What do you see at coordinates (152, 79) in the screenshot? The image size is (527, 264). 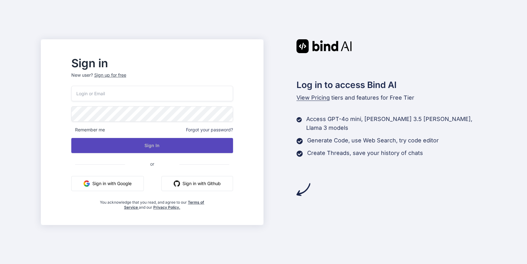 I see `p: New user?` at bounding box center [152, 79].